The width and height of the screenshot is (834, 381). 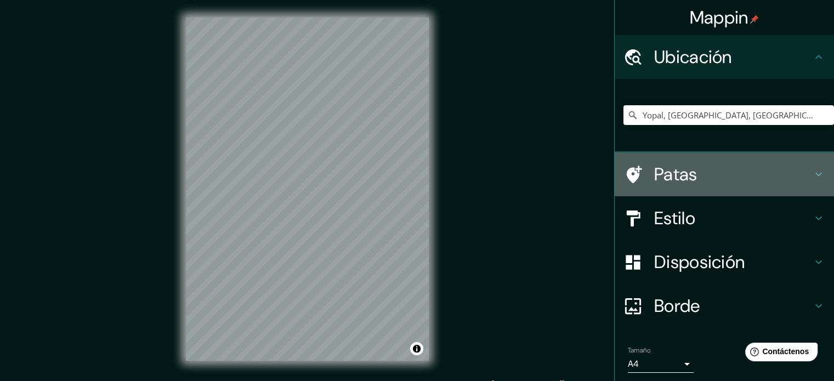 What do you see at coordinates (725, 306) in the screenshot?
I see `div: Borde` at bounding box center [725, 306].